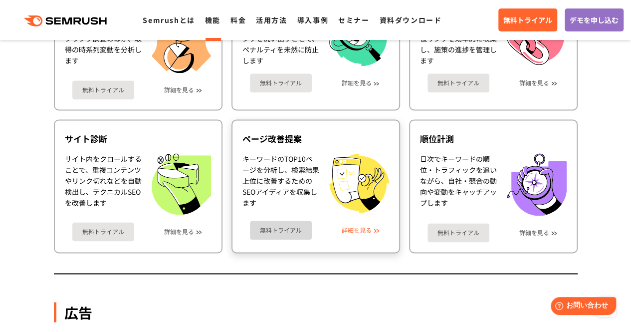  I want to click on span: お問い合わせ, so click(45, 12).